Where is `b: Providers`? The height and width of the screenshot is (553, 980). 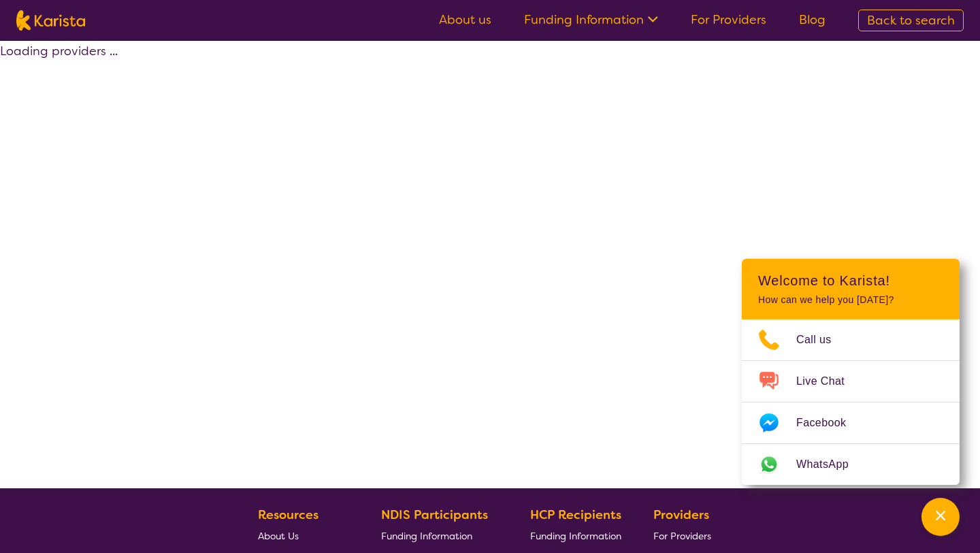
b: Providers is located at coordinates (682, 515).